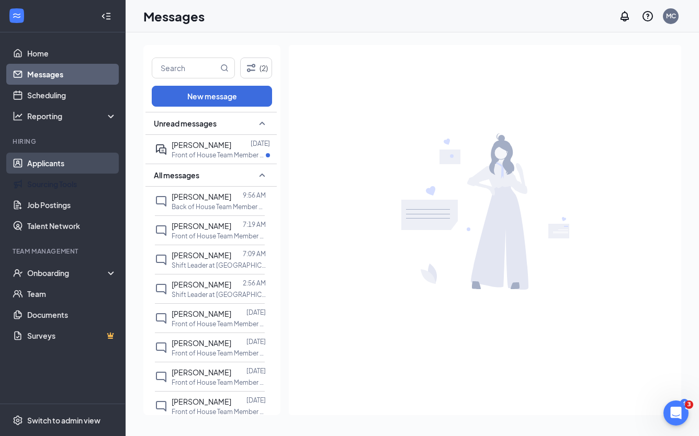 This screenshot has width=699, height=436. Describe the element at coordinates (18, 421) in the screenshot. I see `svg: Settings` at that location.